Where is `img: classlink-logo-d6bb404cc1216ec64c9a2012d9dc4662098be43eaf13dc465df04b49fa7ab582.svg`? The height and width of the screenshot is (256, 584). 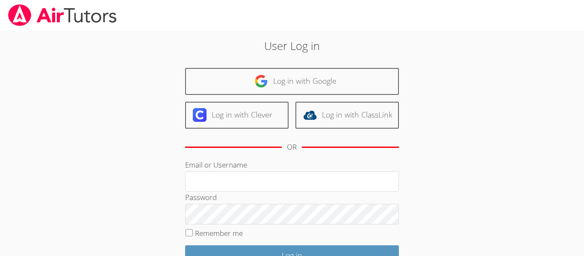 img: classlink-logo-d6bb404cc1216ec64c9a2012d9dc4662098be43eaf13dc465df04b49fa7ab582.svg is located at coordinates (310, 115).